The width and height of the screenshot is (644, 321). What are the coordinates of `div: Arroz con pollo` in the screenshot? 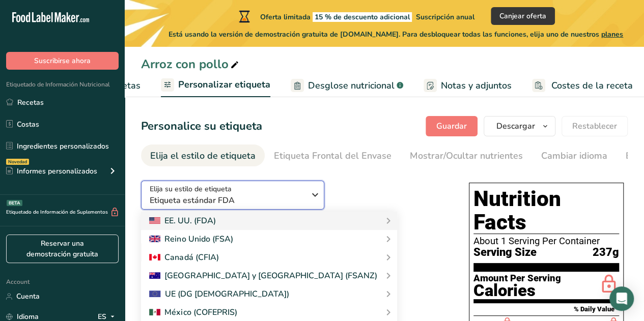 It's located at (191, 64).